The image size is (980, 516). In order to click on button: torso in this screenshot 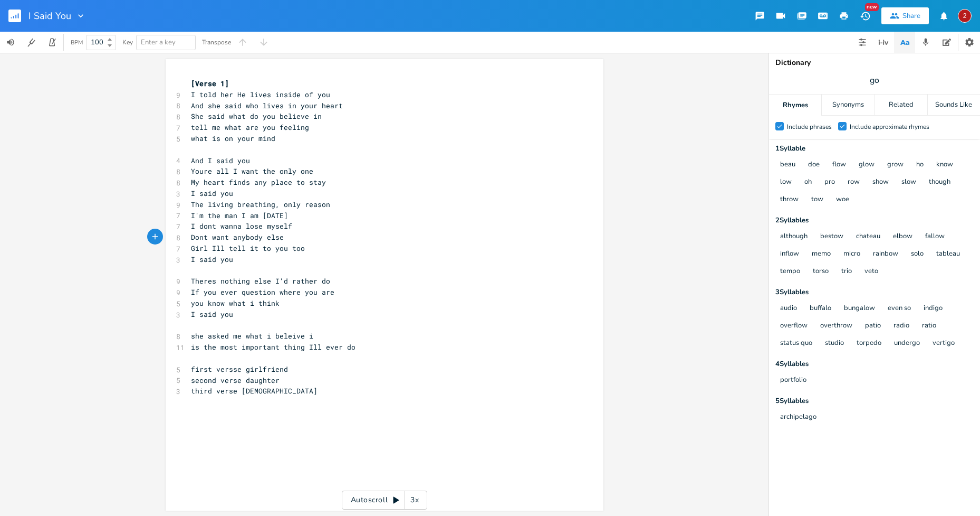, I will do `click(821, 271)`.